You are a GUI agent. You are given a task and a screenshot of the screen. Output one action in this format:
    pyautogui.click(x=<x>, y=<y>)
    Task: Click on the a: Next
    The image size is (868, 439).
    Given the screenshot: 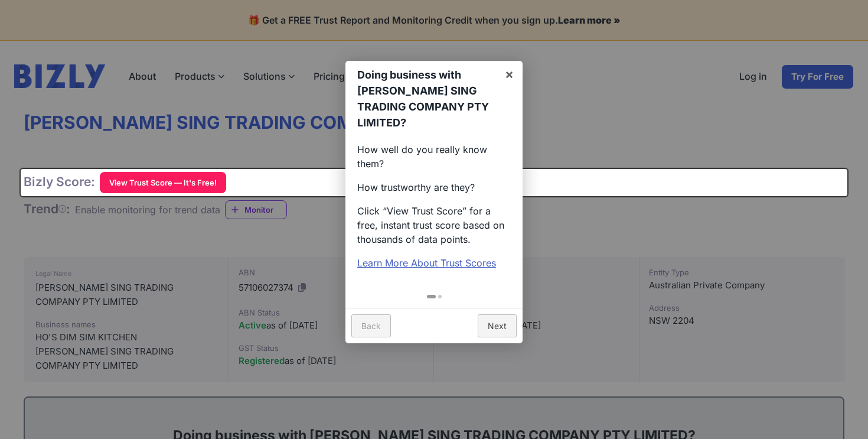 What is the action you would take?
    pyautogui.click(x=497, y=325)
    